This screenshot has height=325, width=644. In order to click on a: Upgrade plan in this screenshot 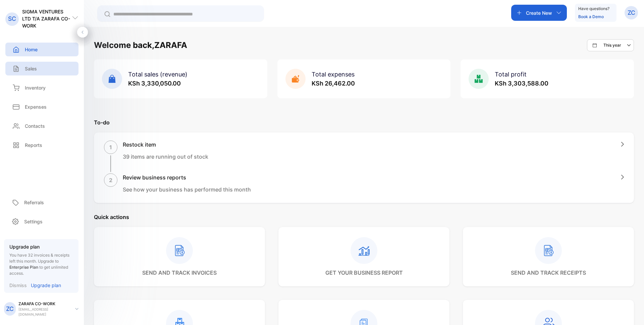, I will do `click(44, 285)`.